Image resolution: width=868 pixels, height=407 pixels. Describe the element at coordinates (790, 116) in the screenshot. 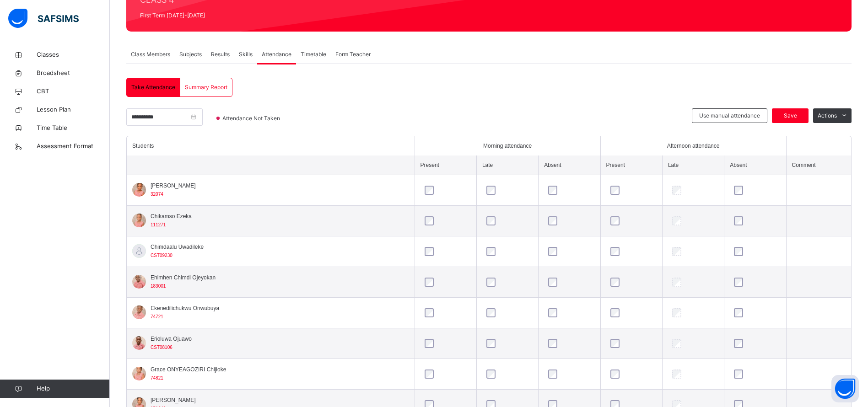

I see `span: Save` at that location.